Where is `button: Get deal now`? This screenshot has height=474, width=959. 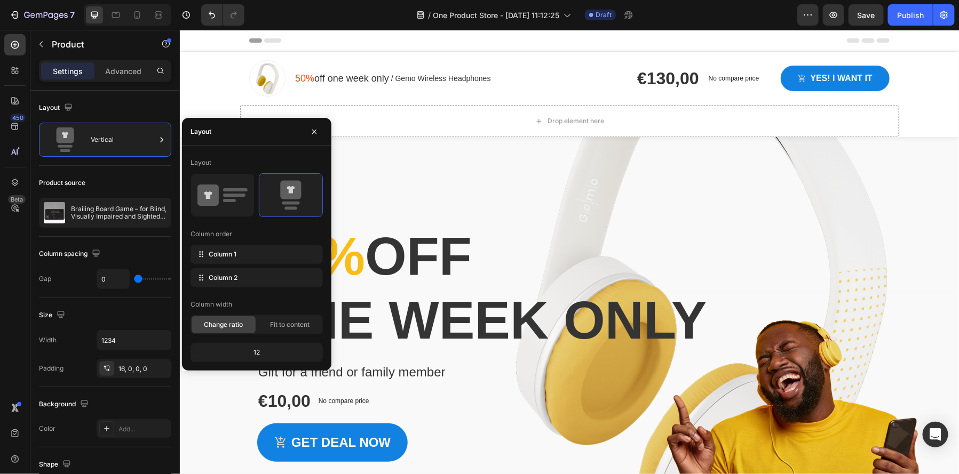 button: Get deal now is located at coordinates (153, 413).